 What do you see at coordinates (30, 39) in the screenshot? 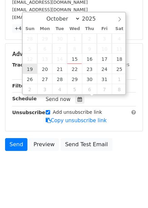
I see `span: September 28, 2025` at bounding box center [30, 39].